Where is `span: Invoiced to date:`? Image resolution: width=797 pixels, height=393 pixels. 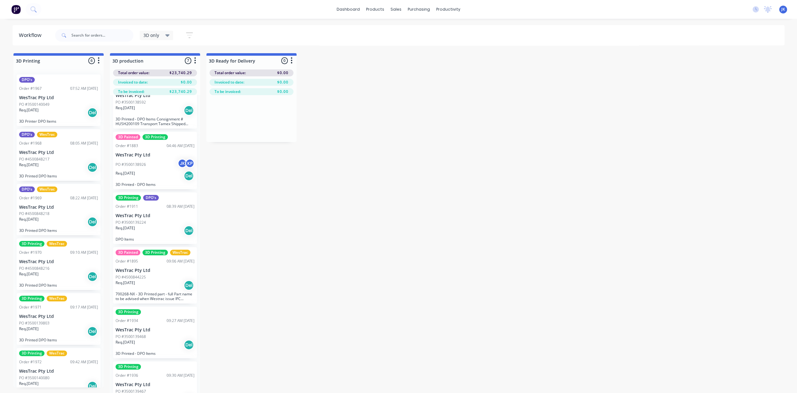
span: Invoiced to date: is located at coordinates (133, 82).